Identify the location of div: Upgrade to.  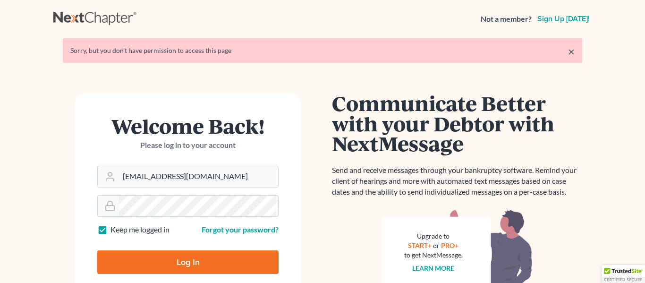
(434, 236).